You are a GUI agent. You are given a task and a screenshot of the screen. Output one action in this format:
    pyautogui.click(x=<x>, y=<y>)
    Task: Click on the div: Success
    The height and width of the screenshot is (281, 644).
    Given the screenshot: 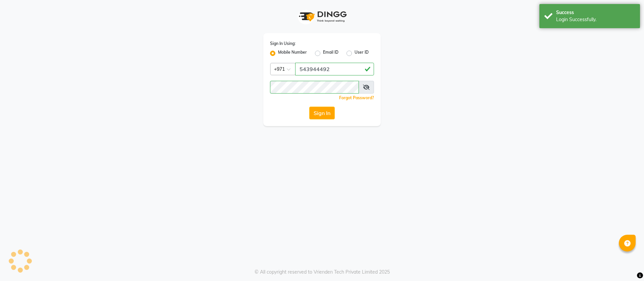 What is the action you would take?
    pyautogui.click(x=595, y=12)
    